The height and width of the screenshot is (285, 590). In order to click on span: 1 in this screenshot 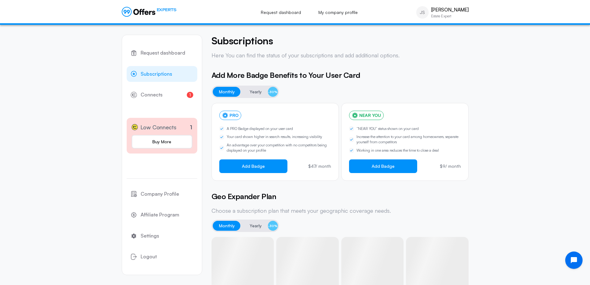, I will do `click(190, 95)`.